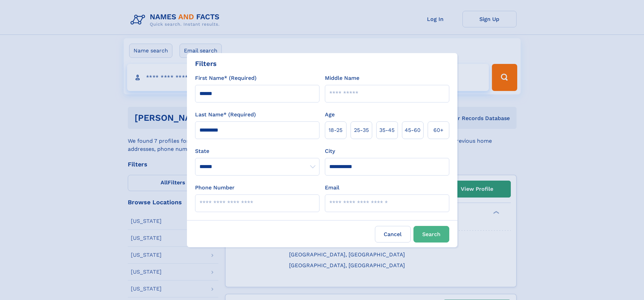  Describe the element at coordinates (329, 115) in the screenshot. I see `label: Age` at that location.